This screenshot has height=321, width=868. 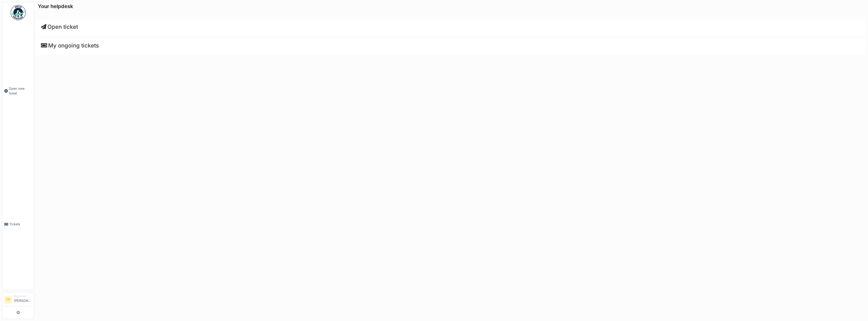 I want to click on li: TP, so click(x=8, y=300).